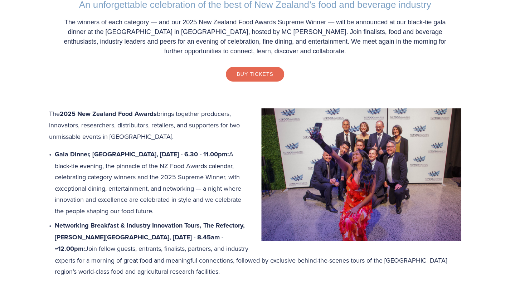 The image size is (510, 283). Describe the element at coordinates (258, 183) in the screenshot. I see `p: A black-tie evening, the pinnacle of the NZ Food Awards calendar, celebrating category winners an...` at that location.